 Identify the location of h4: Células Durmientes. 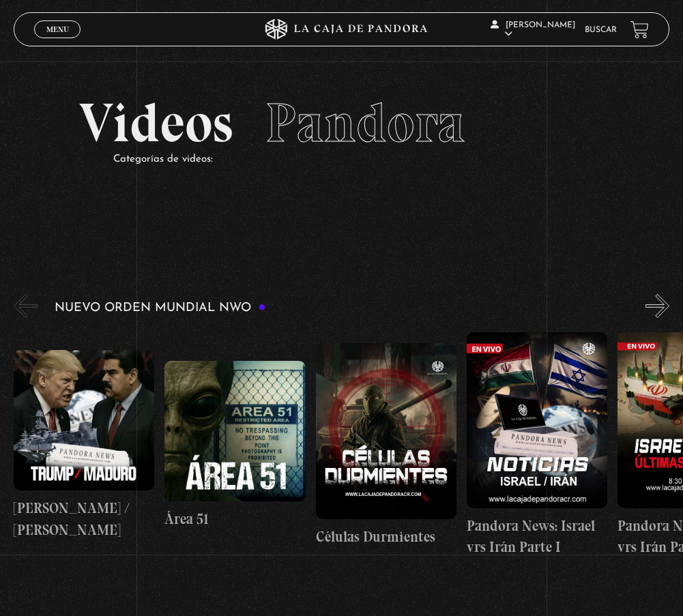
(386, 537).